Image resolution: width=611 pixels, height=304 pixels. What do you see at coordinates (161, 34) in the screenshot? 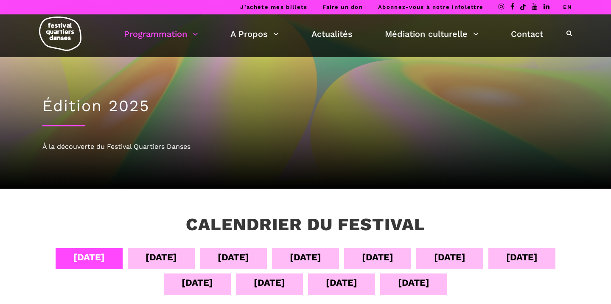
I see `a: Programmation` at bounding box center [161, 34].